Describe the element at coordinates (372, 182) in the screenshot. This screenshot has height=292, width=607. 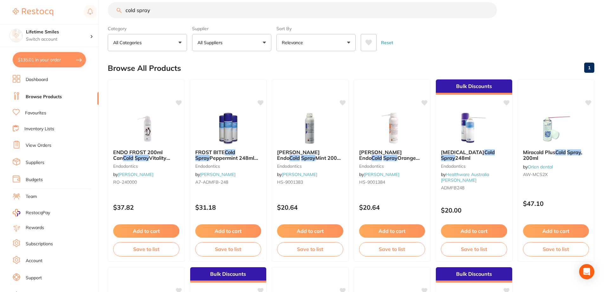
I see `span: HS-9001384` at that location.